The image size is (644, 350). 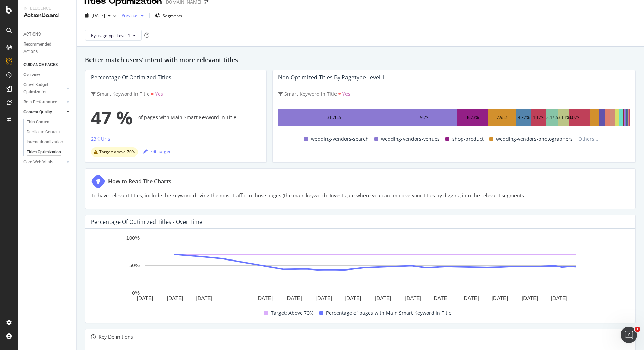 I want to click on a: Core Web Vitals, so click(x=44, y=162).